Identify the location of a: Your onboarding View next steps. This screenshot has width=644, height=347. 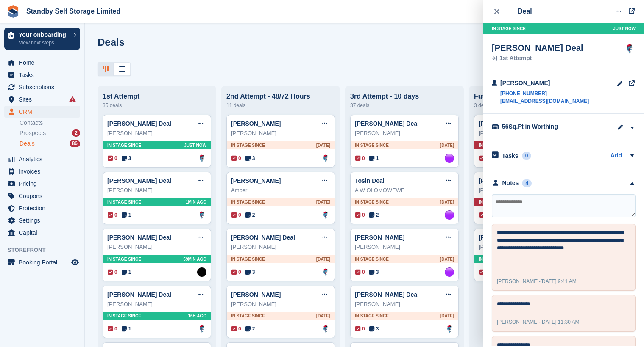
(42, 38).